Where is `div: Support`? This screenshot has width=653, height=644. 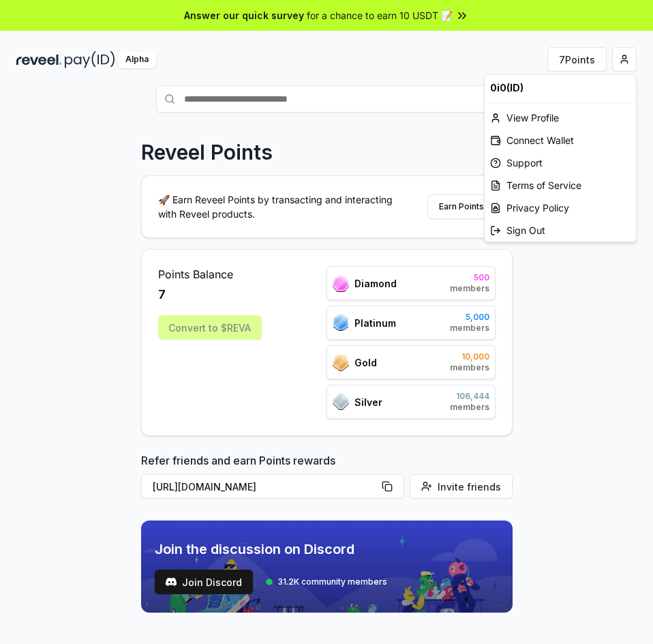
div: Support is located at coordinates (561, 162).